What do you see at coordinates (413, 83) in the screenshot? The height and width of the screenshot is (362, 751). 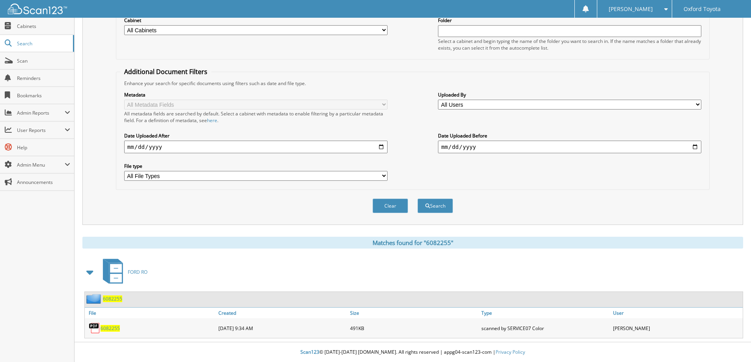 I see `div: Enhance your search for specific documents using filters such as date and file type.` at bounding box center [413, 83].